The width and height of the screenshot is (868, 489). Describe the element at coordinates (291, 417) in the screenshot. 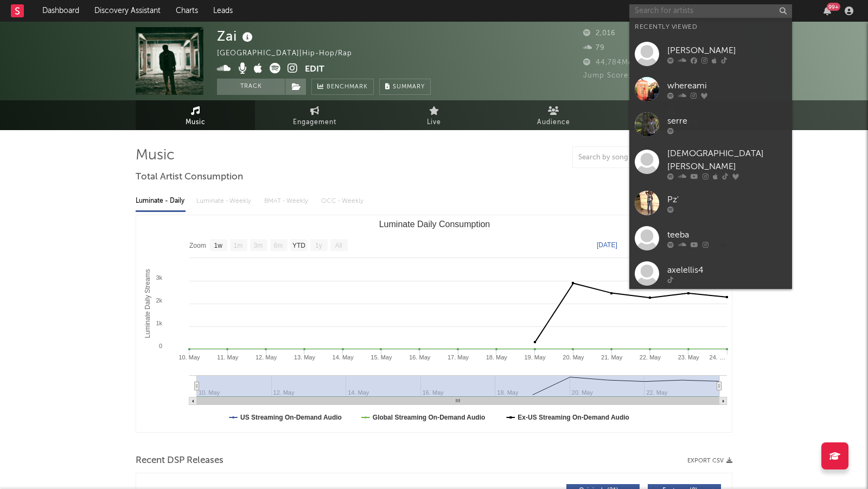

I see `text: US Streaming On-Demand Audio` at that location.